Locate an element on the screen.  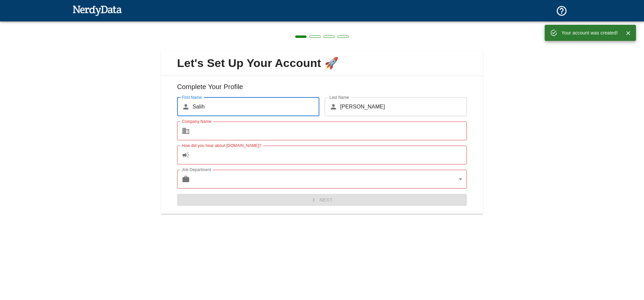
label: Company Name is located at coordinates (197, 121).